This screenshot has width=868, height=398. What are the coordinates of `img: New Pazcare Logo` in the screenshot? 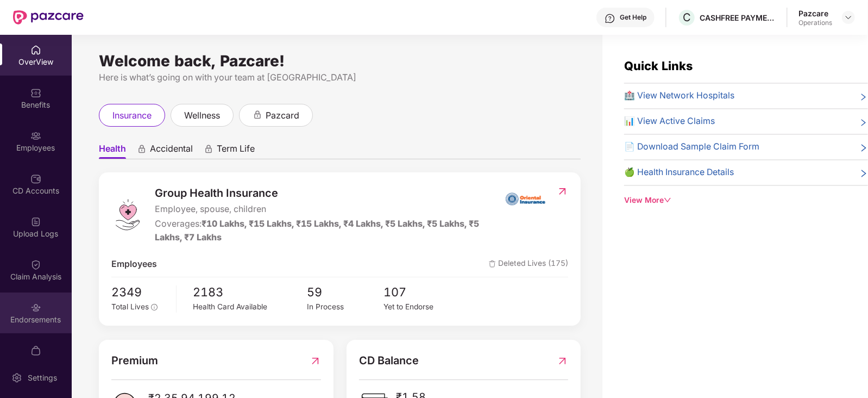 It's located at (49, 17).